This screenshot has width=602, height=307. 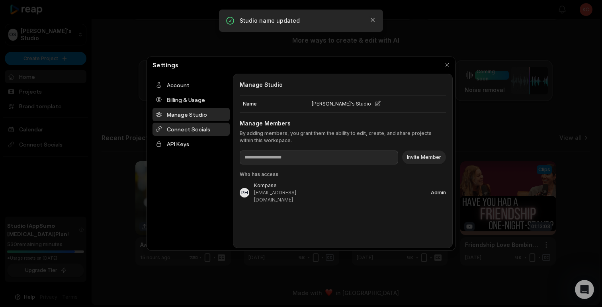 I want to click on div: Name, so click(x=274, y=104).